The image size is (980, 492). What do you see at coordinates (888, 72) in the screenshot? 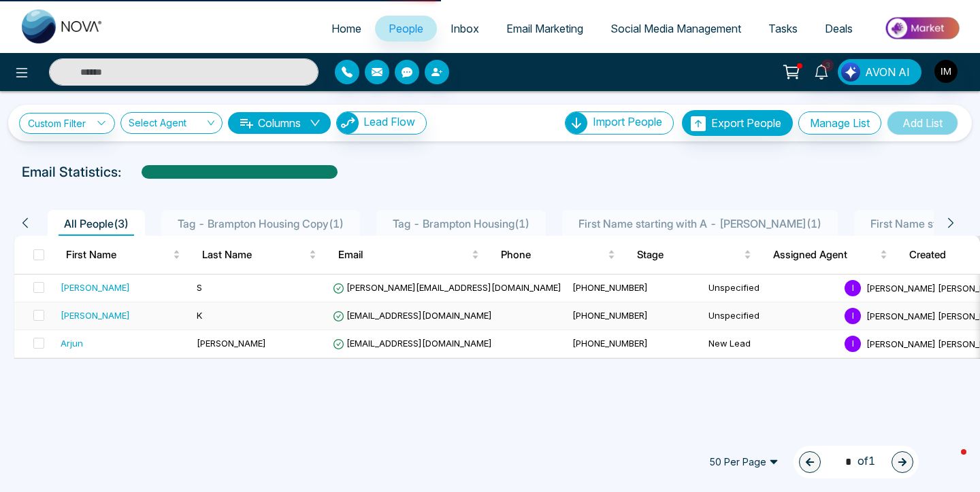
I see `span: AVON AI` at bounding box center [888, 72].